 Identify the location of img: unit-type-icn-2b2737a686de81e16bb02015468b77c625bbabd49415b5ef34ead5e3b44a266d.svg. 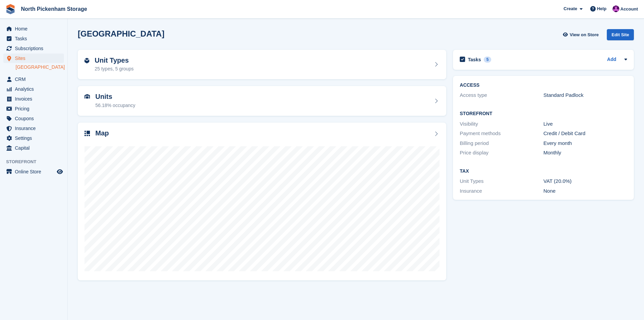
(87, 60).